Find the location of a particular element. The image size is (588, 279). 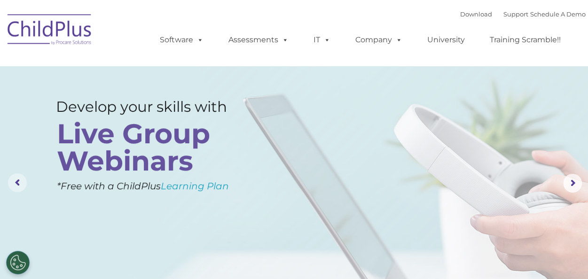

a: Schedule A Demo is located at coordinates (558, 14).